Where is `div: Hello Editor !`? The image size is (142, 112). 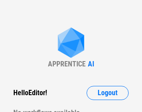
div: Hello Editor ! is located at coordinates (30, 93).